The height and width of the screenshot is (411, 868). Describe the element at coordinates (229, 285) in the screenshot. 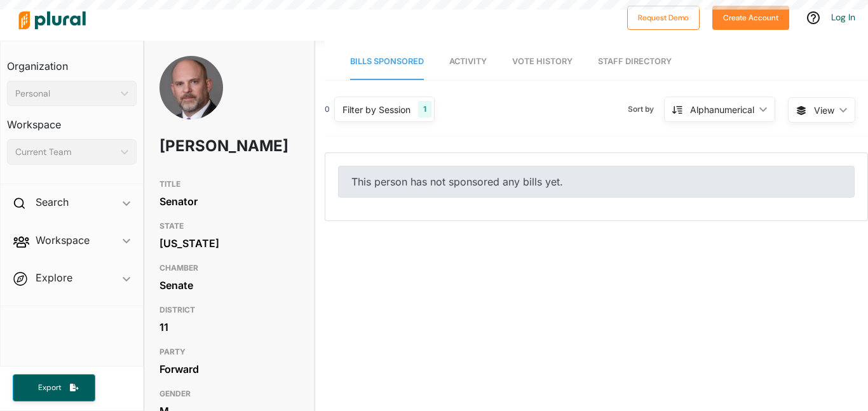

I see `div: Senate` at that location.